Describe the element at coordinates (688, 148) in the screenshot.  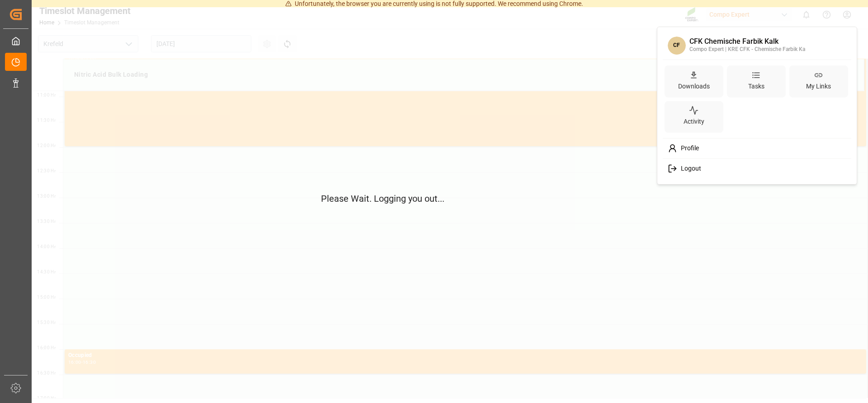
I see `span: Profile` at that location.